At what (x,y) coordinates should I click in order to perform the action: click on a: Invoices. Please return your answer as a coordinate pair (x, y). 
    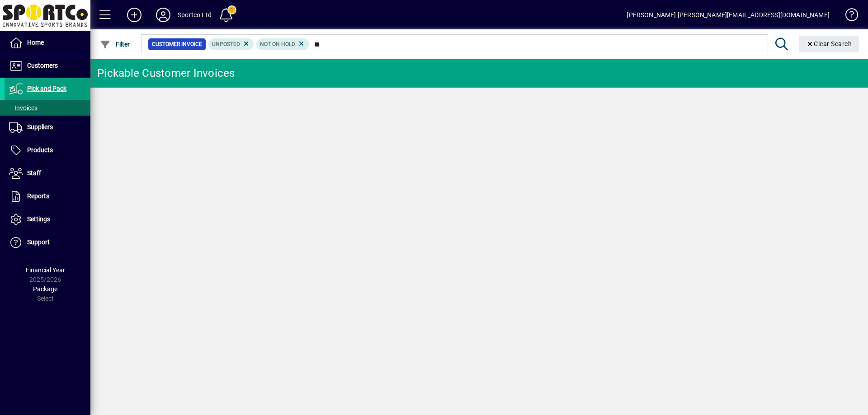
    Looking at the image, I should click on (47, 108).